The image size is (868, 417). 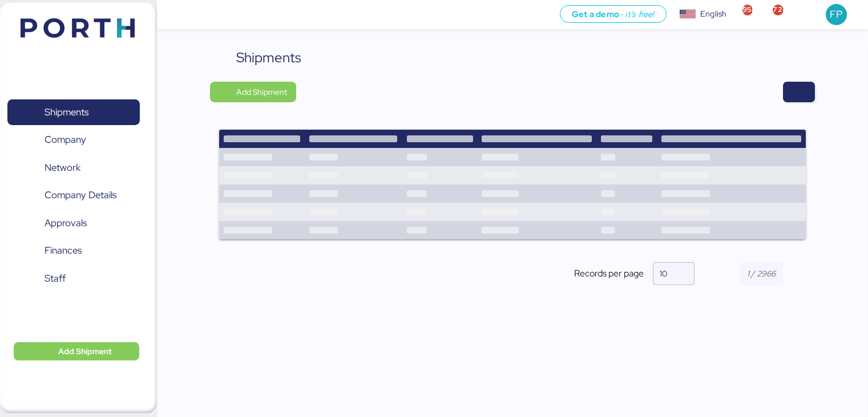 What do you see at coordinates (74, 195) in the screenshot?
I see `a: Company Details` at bounding box center [74, 195].